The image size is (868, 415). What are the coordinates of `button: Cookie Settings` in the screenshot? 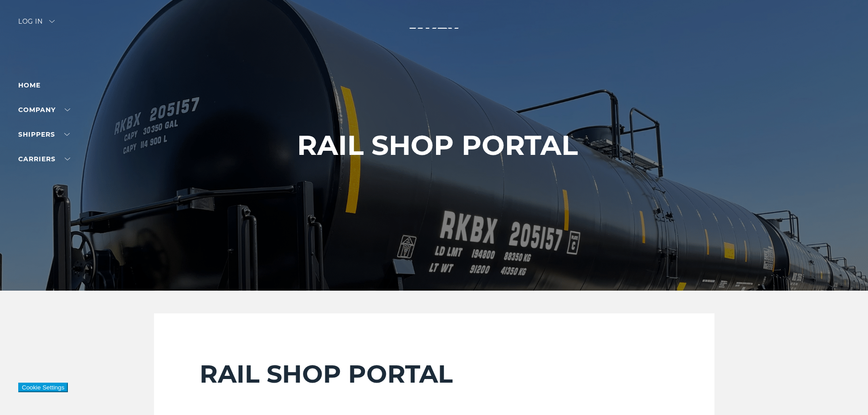 It's located at (43, 387).